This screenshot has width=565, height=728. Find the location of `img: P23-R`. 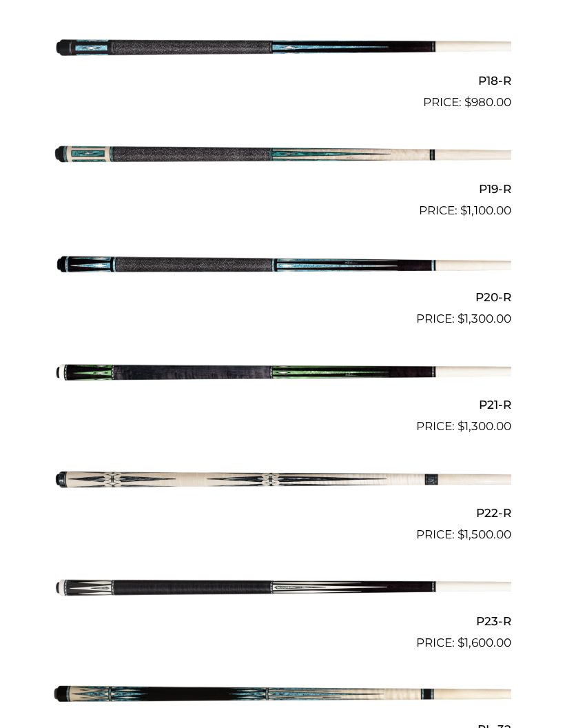

img: P23-R is located at coordinates (283, 587).